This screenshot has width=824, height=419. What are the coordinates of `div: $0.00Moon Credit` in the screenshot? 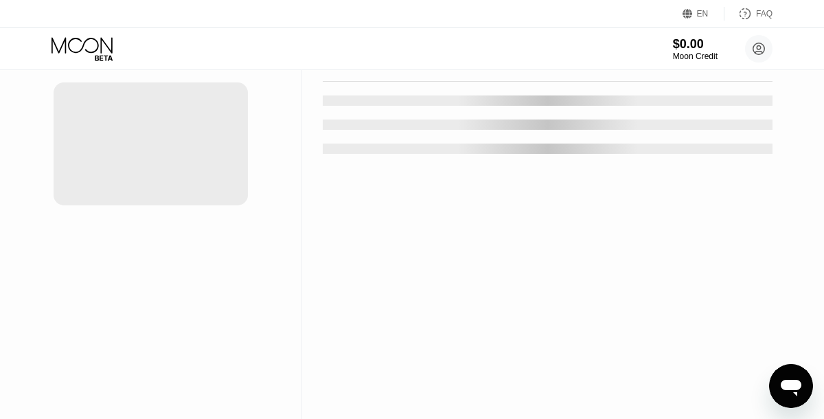 It's located at (695, 49).